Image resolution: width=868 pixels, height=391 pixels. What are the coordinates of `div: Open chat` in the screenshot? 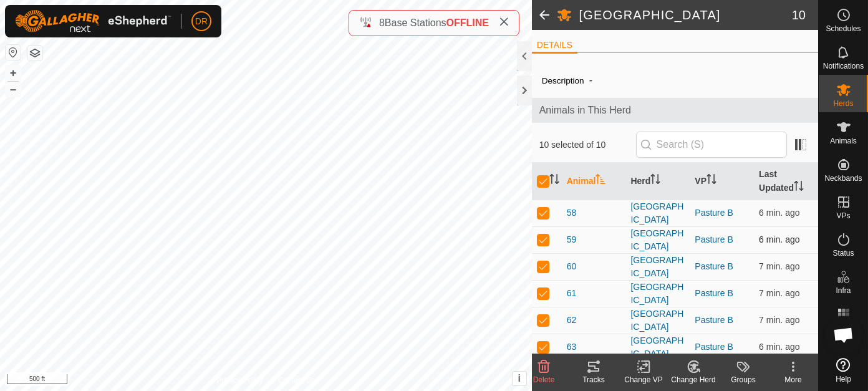 It's located at (844, 335).